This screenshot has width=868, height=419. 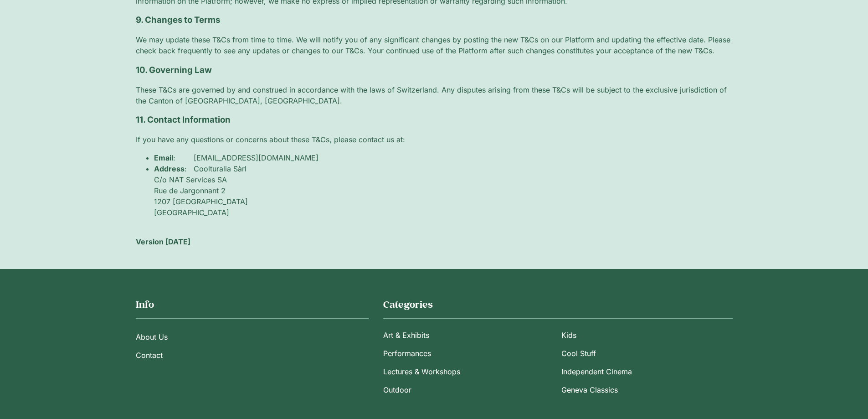 What do you see at coordinates (252, 355) in the screenshot?
I see `a: Contact` at bounding box center [252, 355].